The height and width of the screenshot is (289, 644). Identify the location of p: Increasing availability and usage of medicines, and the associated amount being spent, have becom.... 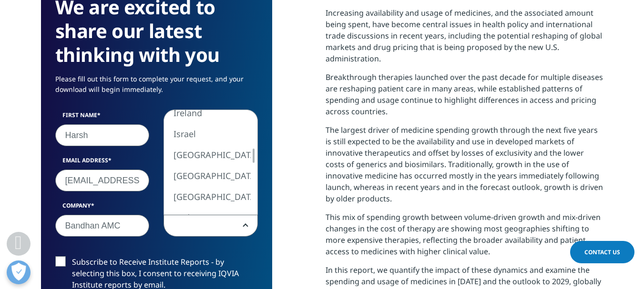
(464, 39).